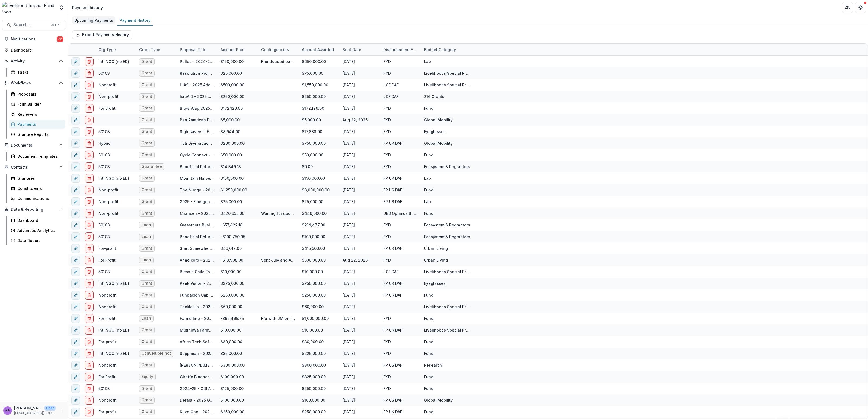  Describe the element at coordinates (316, 190) in the screenshot. I see `div: $3,000,000.00` at that location.